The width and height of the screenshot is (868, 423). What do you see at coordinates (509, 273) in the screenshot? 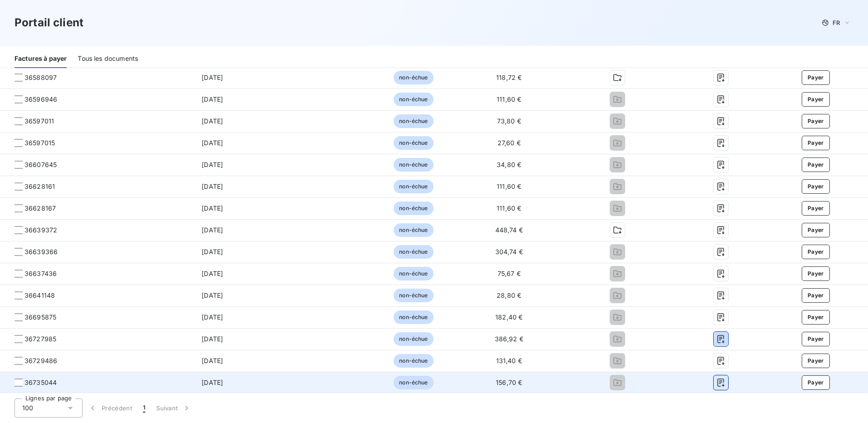
I see `span: 75,67 €` at bounding box center [509, 273].